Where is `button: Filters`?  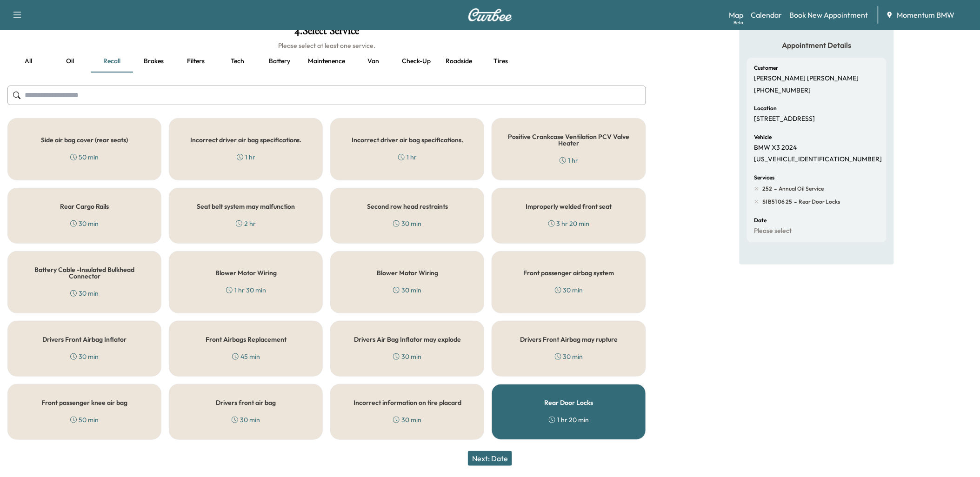
button: Filters is located at coordinates (196, 61).